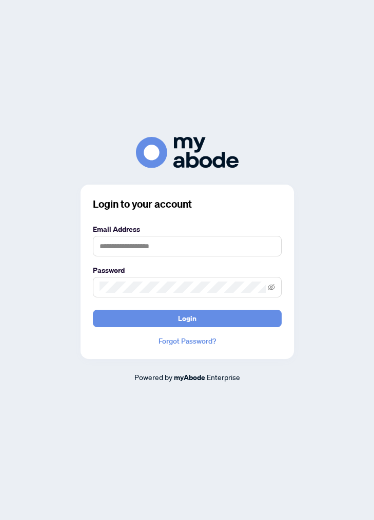 The image size is (374, 520). I want to click on a: Forgot Password?, so click(187, 341).